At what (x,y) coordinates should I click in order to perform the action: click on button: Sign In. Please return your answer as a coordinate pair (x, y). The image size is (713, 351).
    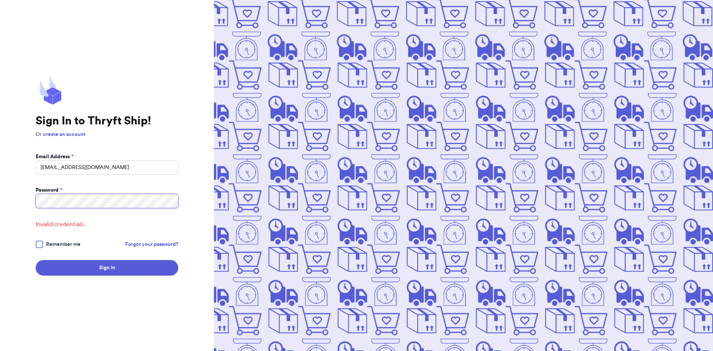
    Looking at the image, I should click on (107, 268).